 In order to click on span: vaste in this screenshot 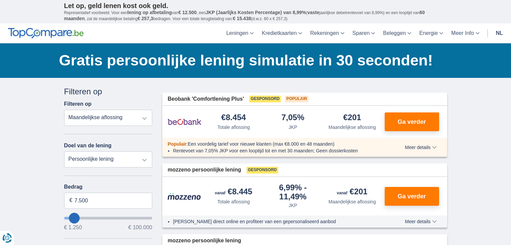, I will do `click(314, 12)`.